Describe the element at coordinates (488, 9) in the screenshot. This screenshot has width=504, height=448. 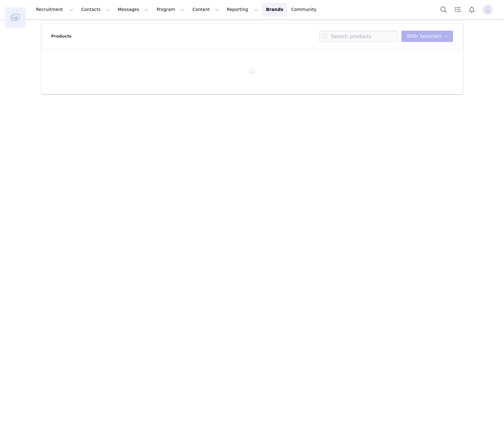
I see `div: avatar` at that location.